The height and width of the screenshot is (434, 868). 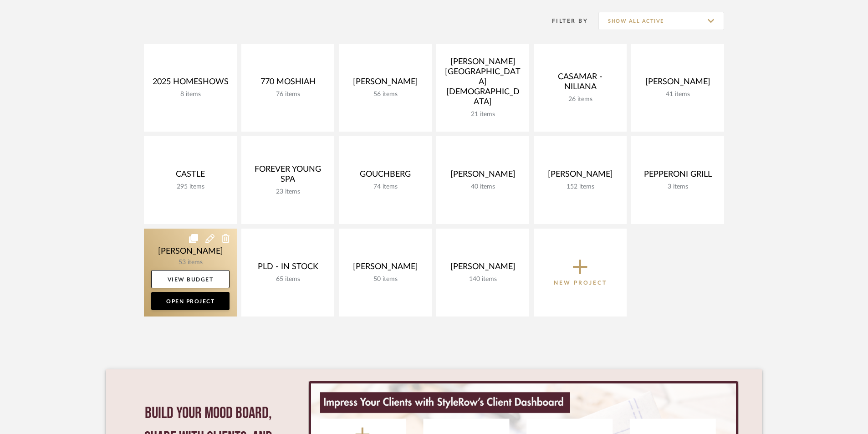 What do you see at coordinates (483, 114) in the screenshot?
I see `div: 21 items` at bounding box center [483, 114].